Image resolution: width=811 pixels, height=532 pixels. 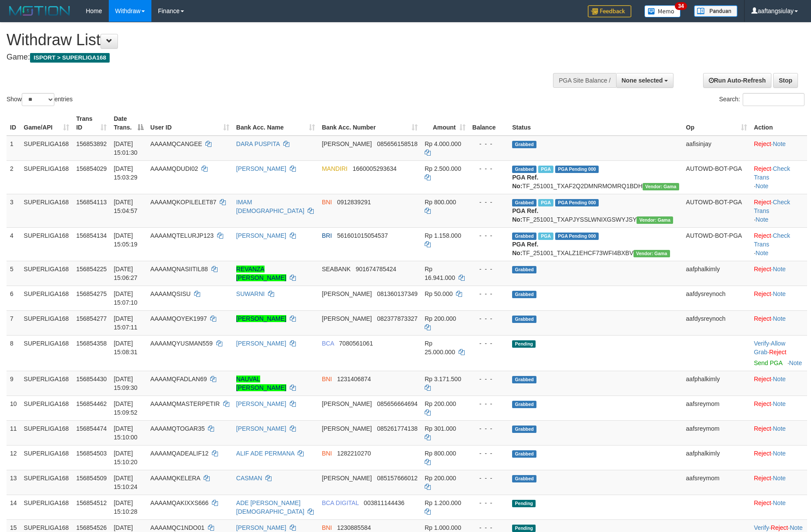 I want to click on span: AAAAMQC1NDO01, so click(x=178, y=527).